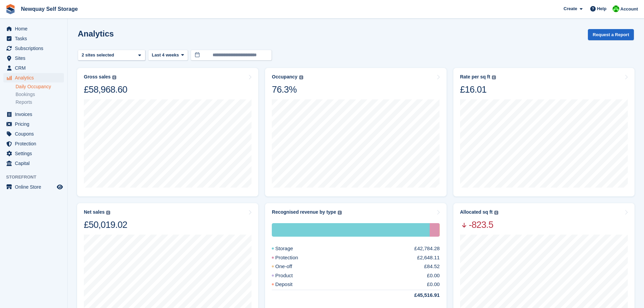 This screenshot has width=644, height=308. What do you see at coordinates (602, 9) in the screenshot?
I see `span: Help` at bounding box center [602, 9].